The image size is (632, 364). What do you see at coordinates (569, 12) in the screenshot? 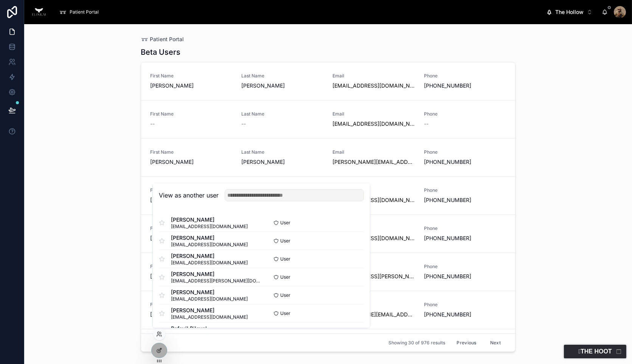
I see `button: Select Button` at bounding box center [569, 12].